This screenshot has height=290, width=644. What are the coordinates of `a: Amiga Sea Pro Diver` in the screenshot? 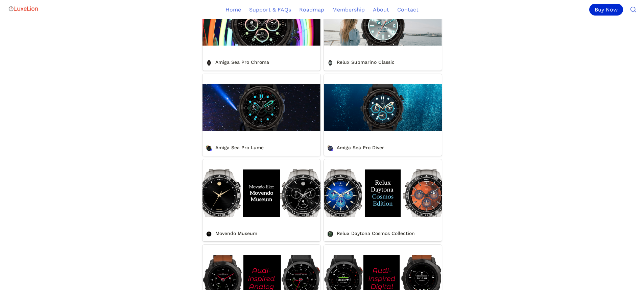 It's located at (382, 115).